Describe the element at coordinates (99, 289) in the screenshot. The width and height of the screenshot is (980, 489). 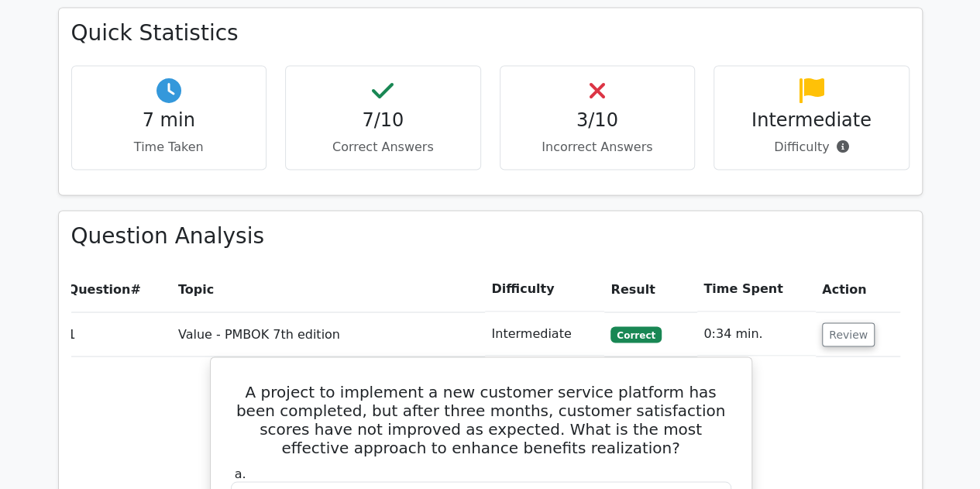
I see `span: Question` at that location.